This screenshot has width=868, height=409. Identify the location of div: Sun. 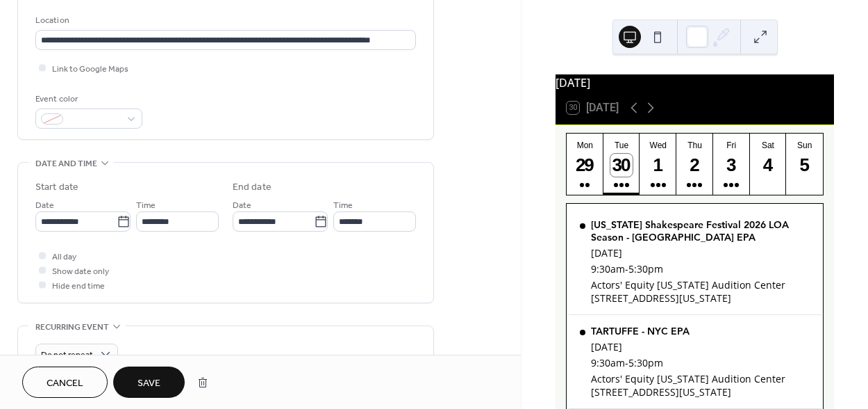
(804, 146).